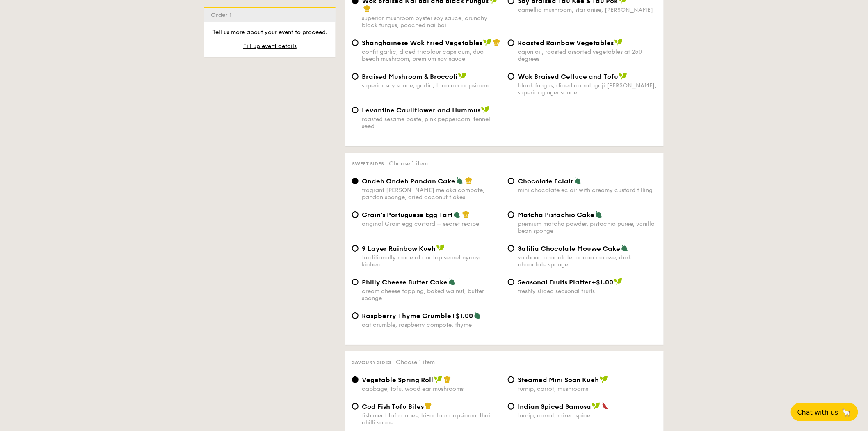 The height and width of the screenshot is (431, 868). Describe the element at coordinates (432, 295) in the screenshot. I see `div: cream cheese topping, baked walnut, butter sponge` at that location.